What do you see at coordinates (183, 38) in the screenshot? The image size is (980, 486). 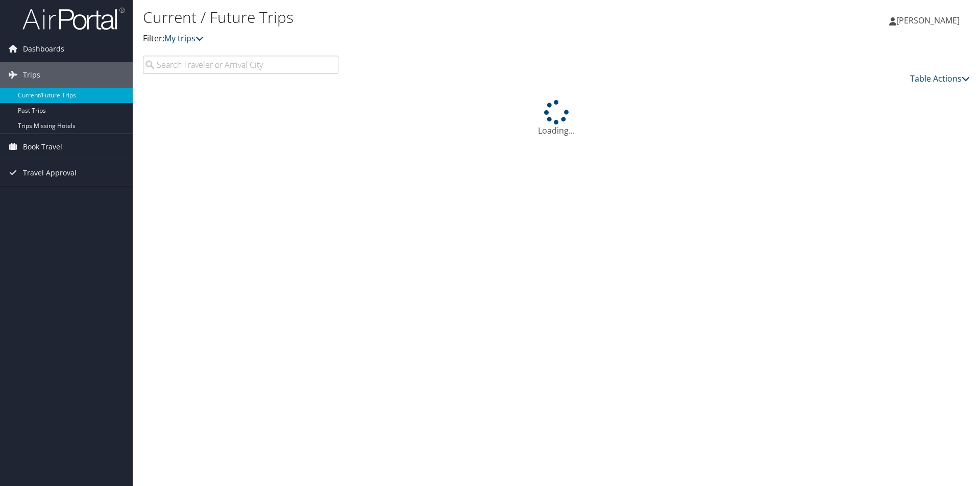 I see `a: My trips` at bounding box center [183, 38].